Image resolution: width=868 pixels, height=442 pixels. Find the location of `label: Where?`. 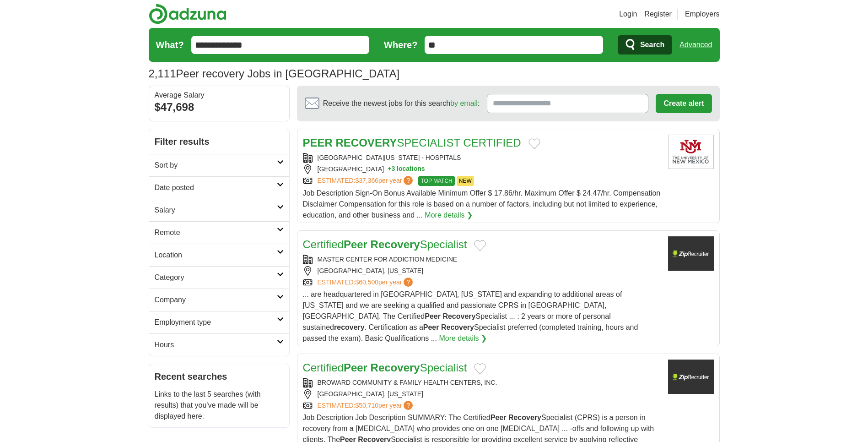

label: Where? is located at coordinates (400, 45).